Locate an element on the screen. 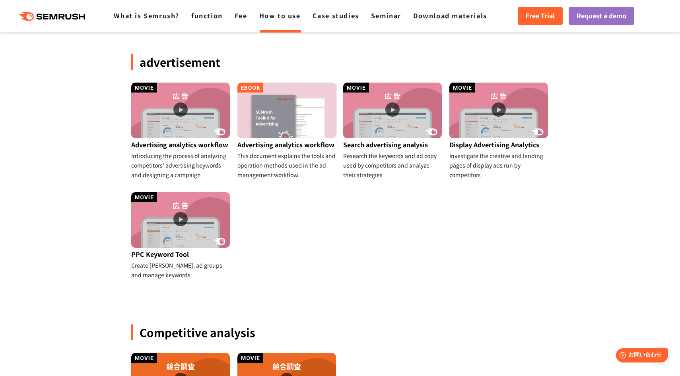 Image resolution: width=680 pixels, height=376 pixels. a: Advertising analytics workflow Introducing the process of analyzing competitors' advertising keyw... is located at coordinates (181, 131).